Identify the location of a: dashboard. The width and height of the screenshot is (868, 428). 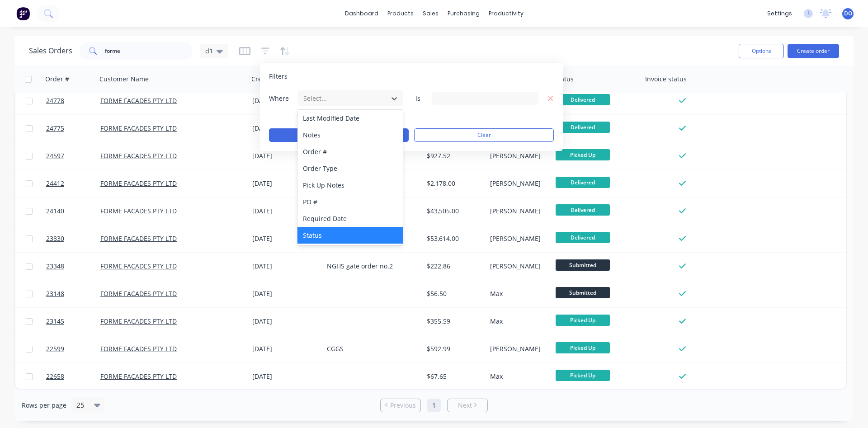
(361, 14).